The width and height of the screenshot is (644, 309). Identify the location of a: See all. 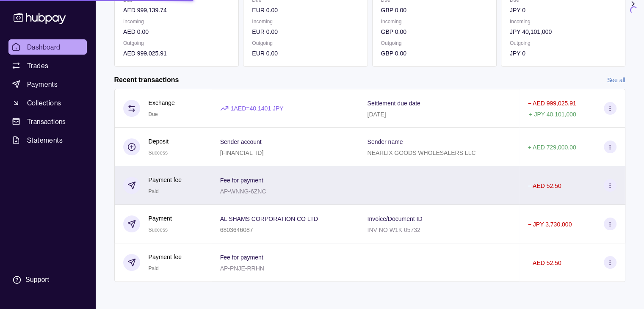
(616, 80).